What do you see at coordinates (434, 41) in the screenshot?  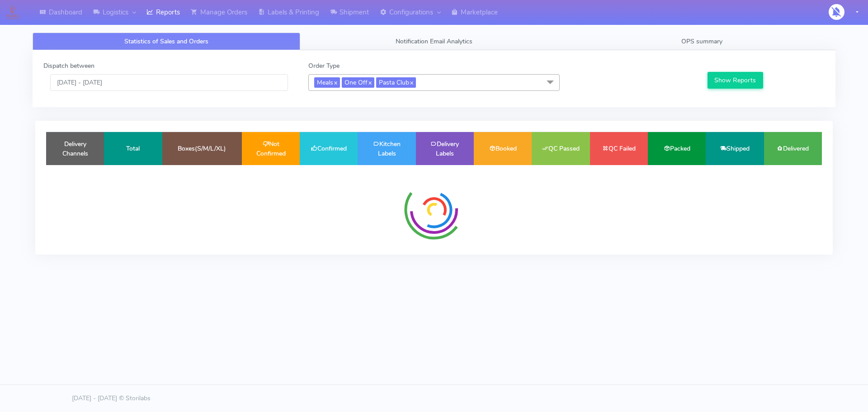 I see `ul: Tabs` at bounding box center [434, 41].